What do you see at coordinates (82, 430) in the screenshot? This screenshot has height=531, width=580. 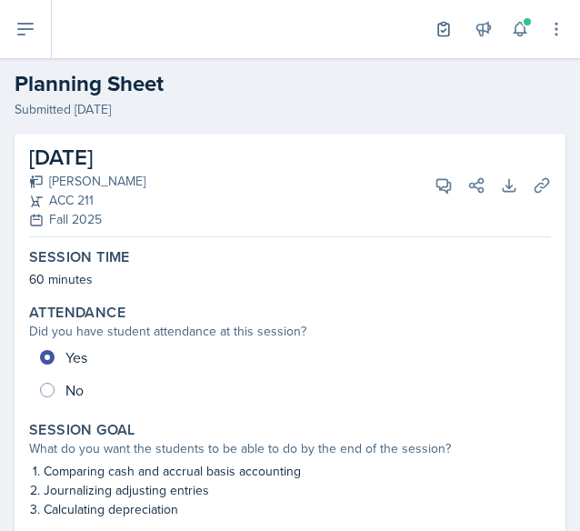 I see `label: Session Goal` at bounding box center [82, 430].